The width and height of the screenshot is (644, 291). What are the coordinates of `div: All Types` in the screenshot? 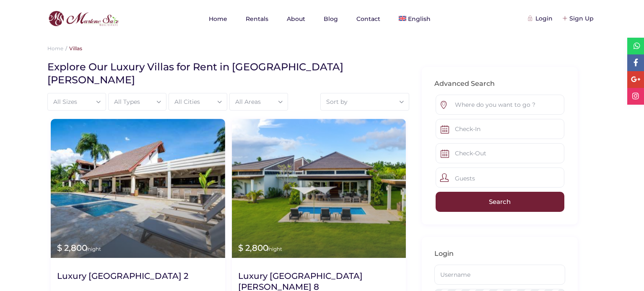 It's located at (138, 102).